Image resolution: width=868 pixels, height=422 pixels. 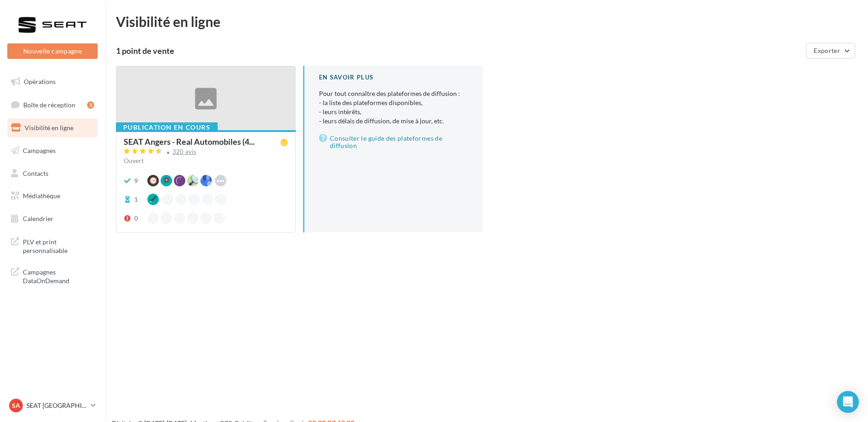 I want to click on a: Campagnes, so click(x=52, y=151).